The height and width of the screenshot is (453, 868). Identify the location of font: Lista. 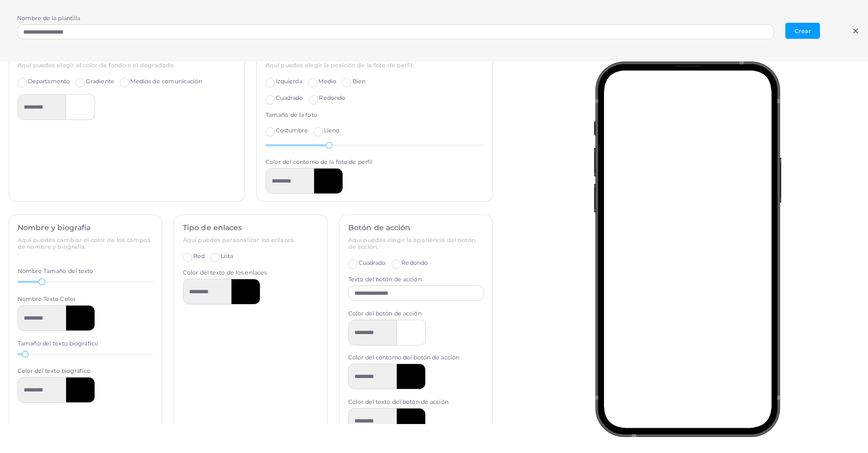
(227, 256).